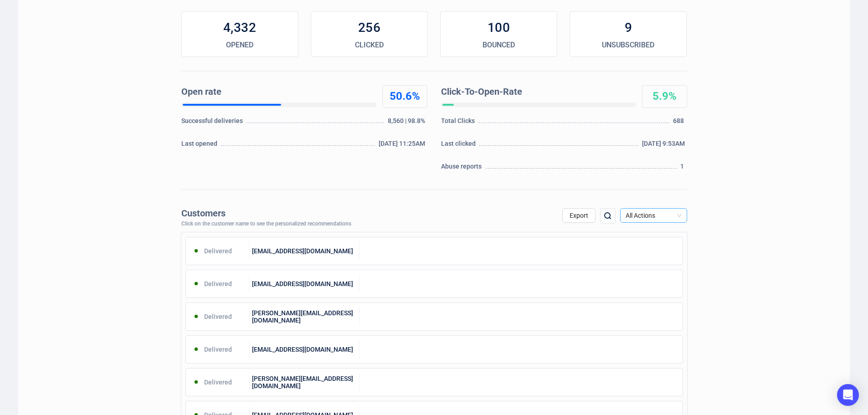  I want to click on div: Abuse reports, so click(462, 169).